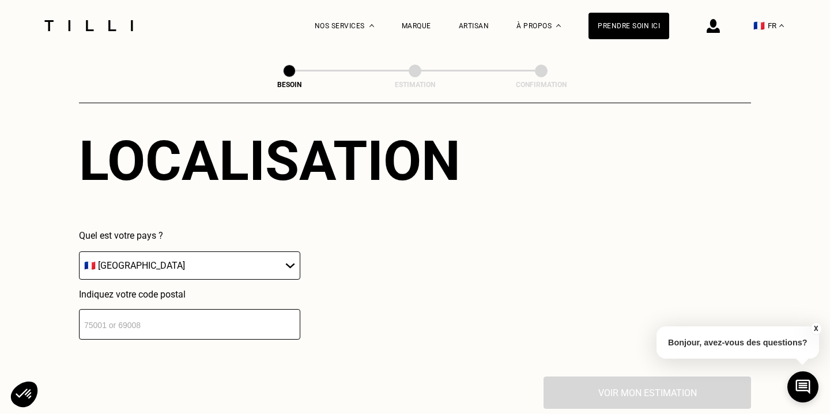  Describe the element at coordinates (89, 25) in the screenshot. I see `a: Logo du service de couturière Tilli` at that location.